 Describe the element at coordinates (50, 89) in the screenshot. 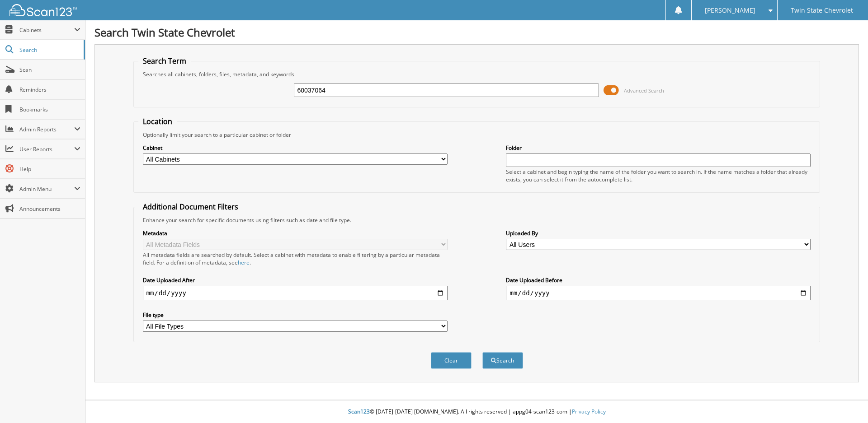

I see `span: Reminders` at that location.